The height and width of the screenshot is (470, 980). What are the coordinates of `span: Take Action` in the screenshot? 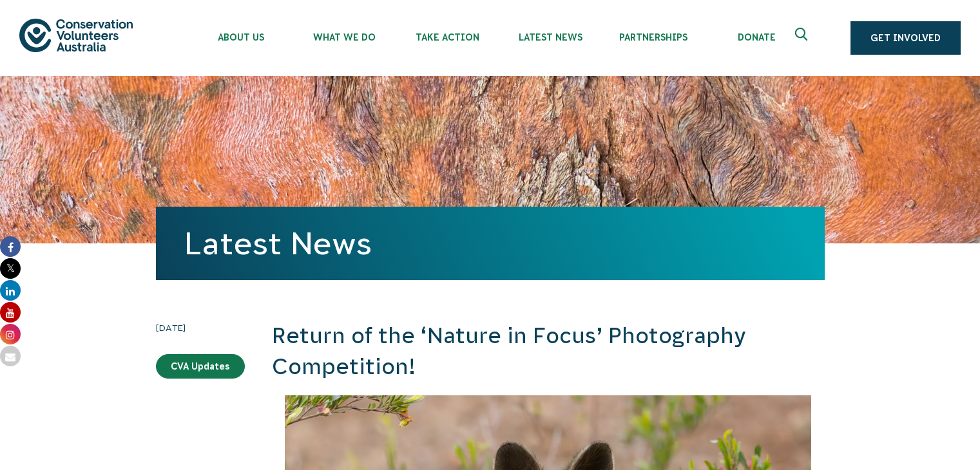 It's located at (447, 38).